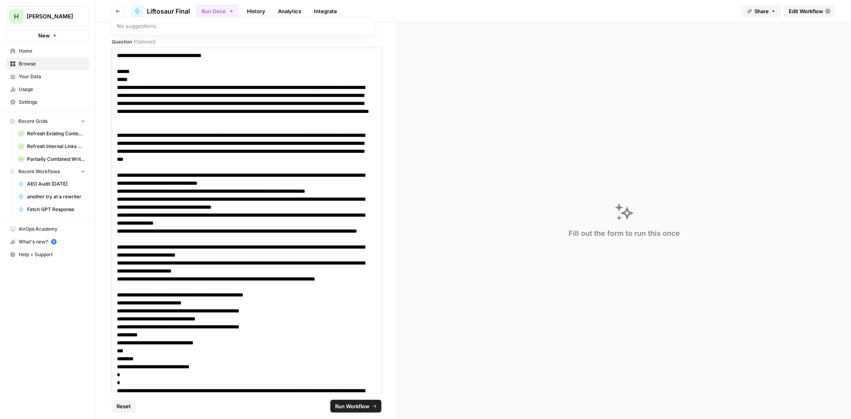  I want to click on text: 5, so click(53, 242).